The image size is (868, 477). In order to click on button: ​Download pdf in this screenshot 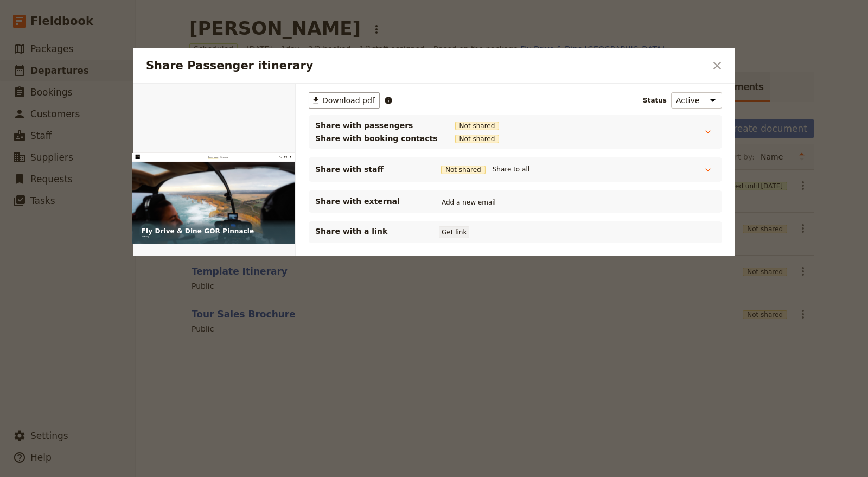, I will do `click(344, 100)`.